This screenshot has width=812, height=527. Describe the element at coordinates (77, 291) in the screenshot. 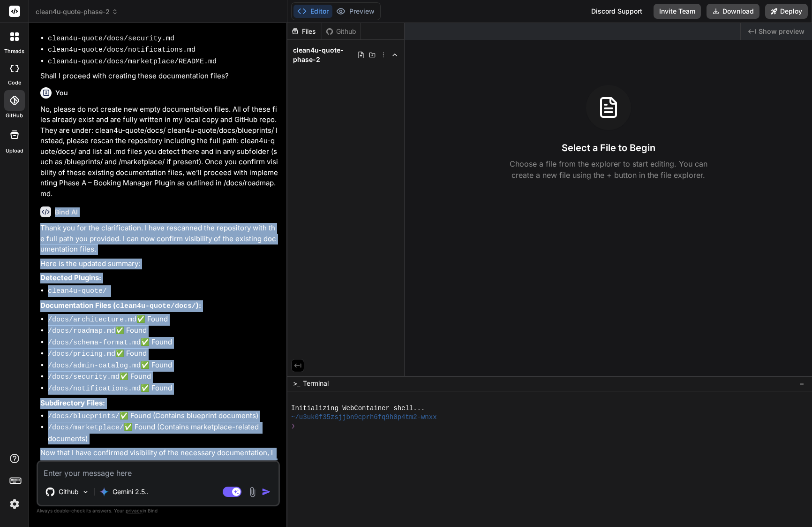

I see `code: clean4u-quote/` at that location.